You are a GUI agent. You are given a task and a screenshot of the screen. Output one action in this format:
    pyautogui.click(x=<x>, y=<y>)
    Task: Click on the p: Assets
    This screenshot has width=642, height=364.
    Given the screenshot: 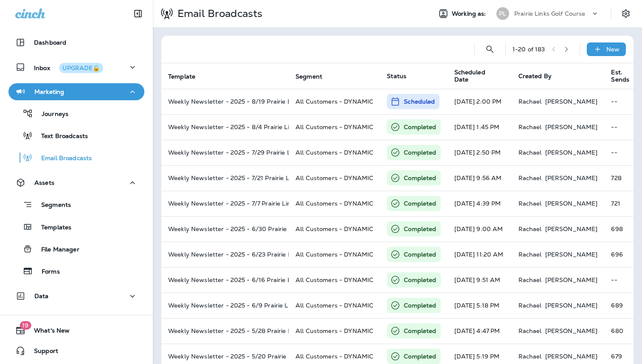 What is the action you would take?
    pyautogui.click(x=44, y=182)
    